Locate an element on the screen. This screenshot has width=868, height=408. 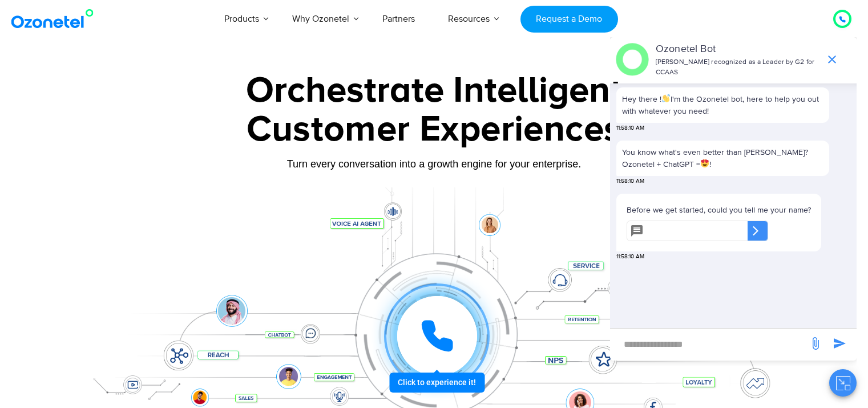
span: end chat or minimize is located at coordinates (832, 59).